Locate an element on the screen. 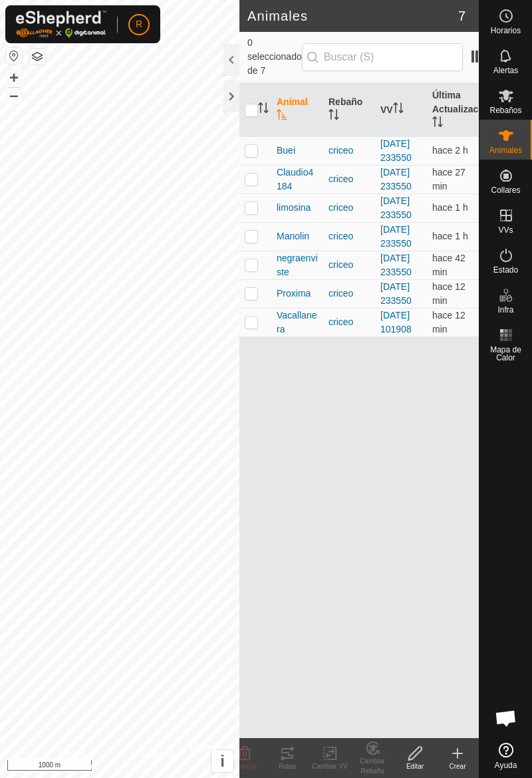 This screenshot has width=532, height=778. span: Alertas is located at coordinates (505, 70).